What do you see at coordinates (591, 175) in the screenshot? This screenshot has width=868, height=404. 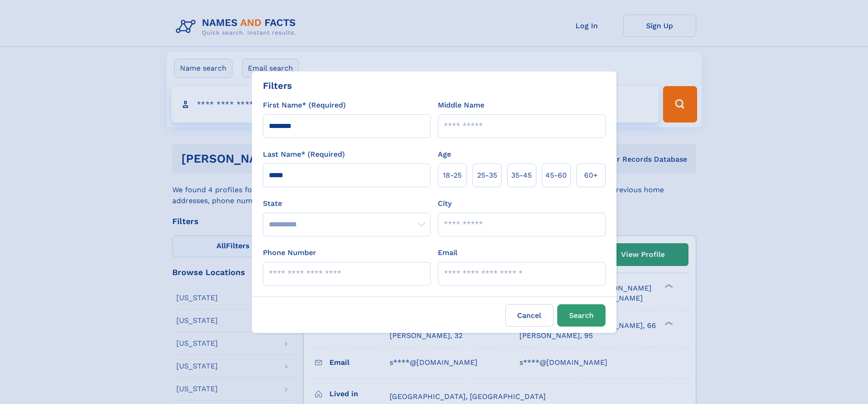 I see `span: 60+` at bounding box center [591, 175].